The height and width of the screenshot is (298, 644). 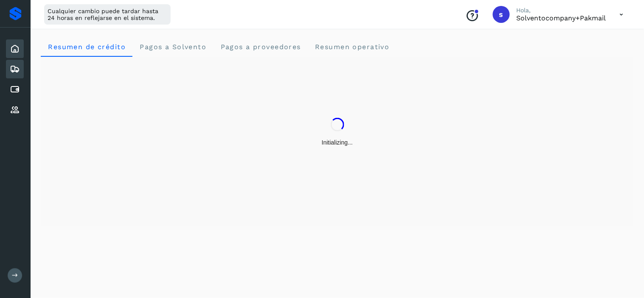 What do you see at coordinates (15, 90) in the screenshot?
I see `div: Cuentas por pagar` at bounding box center [15, 90].